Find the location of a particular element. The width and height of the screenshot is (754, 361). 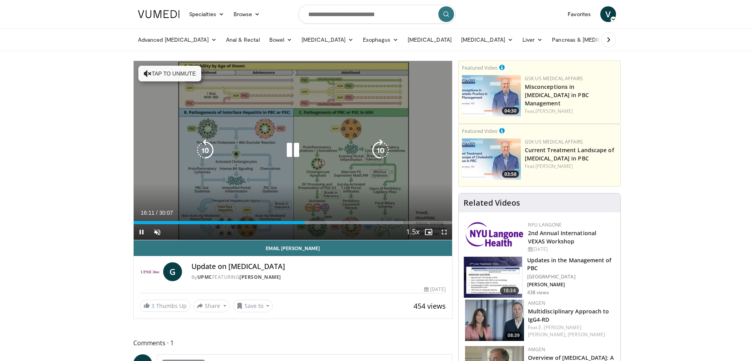

div: Progress Bar is located at coordinates (293, 223).